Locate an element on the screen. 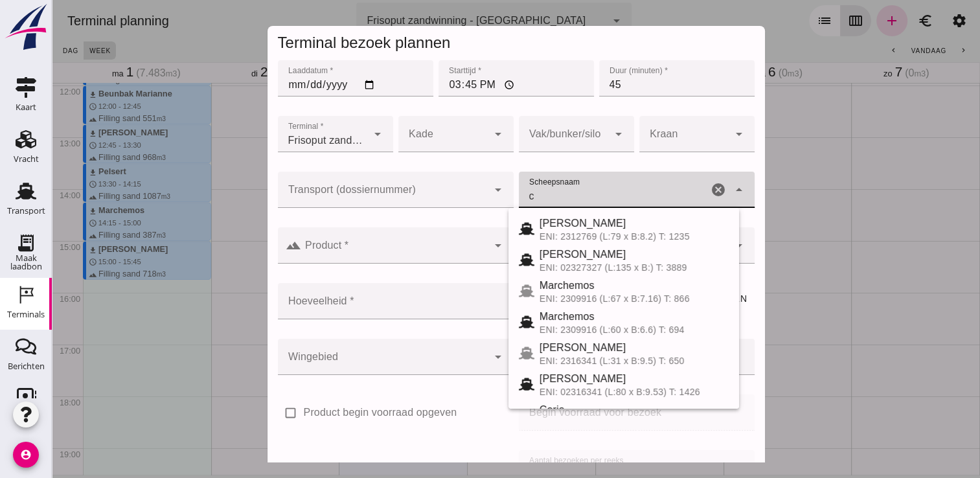 This screenshot has width=980, height=478. i: account_circle is located at coordinates (26, 455).